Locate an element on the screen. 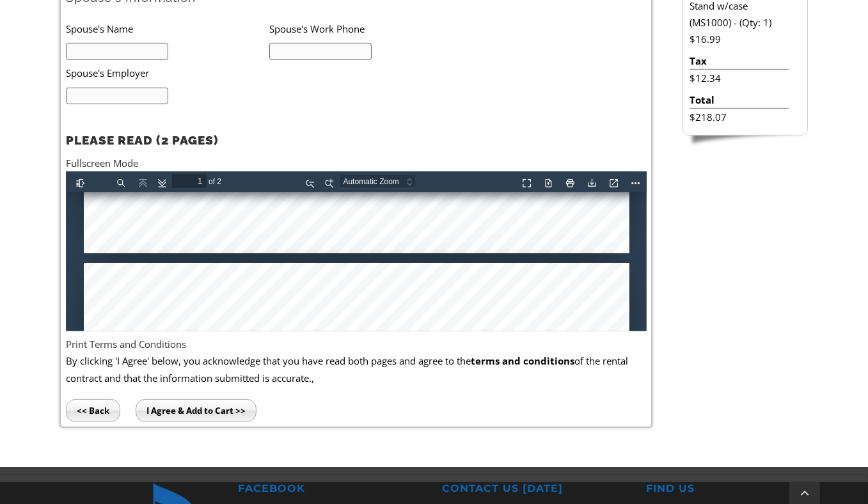  p: By clicking 'I Agree' below, you acknowledge that you have read both pages and agree to the of th... is located at coordinates (356, 369).